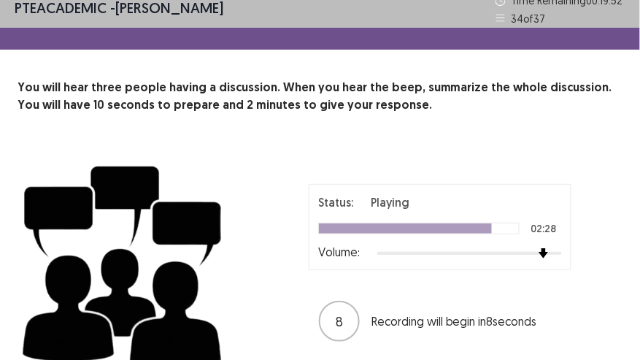 Image resolution: width=640 pixels, height=360 pixels. What do you see at coordinates (543, 228) in the screenshot?
I see `p: 02:28` at bounding box center [543, 228].